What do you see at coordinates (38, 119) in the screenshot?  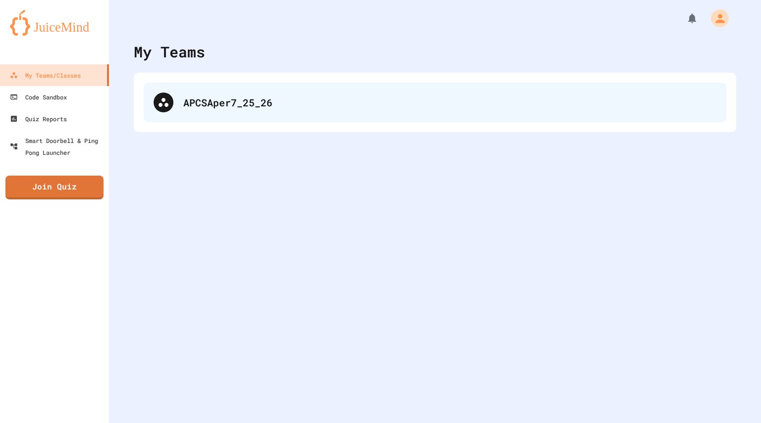 I see `div: Quiz Reports` at bounding box center [38, 119].